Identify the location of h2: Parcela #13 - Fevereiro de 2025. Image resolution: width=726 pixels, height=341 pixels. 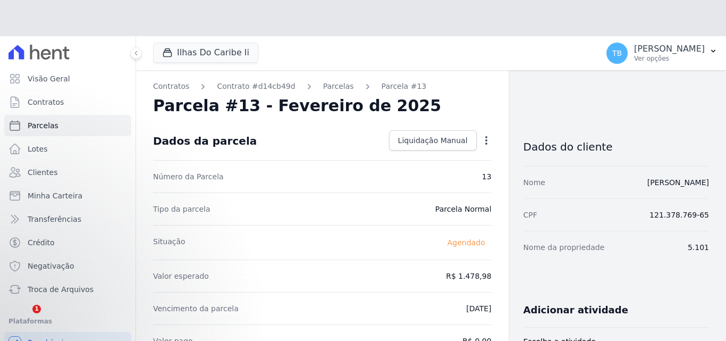
(297, 106).